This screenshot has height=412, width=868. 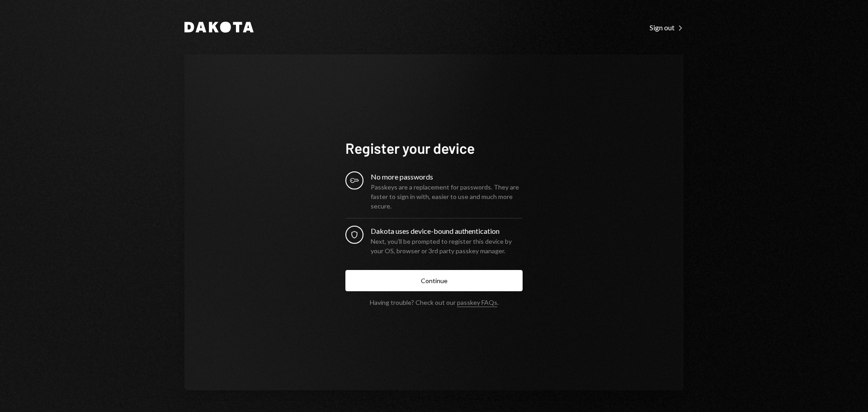 I want to click on div: Dakota uses device-bound authentication, so click(x=447, y=231).